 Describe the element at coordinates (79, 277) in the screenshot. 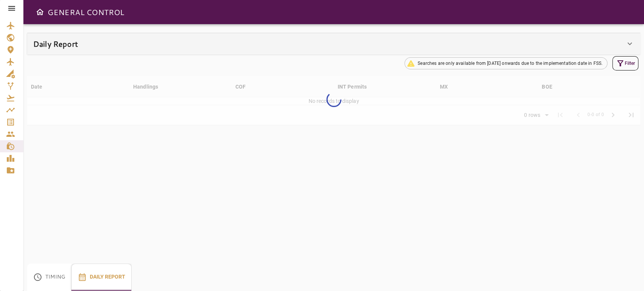

I see `div: basic tabs example` at that location.